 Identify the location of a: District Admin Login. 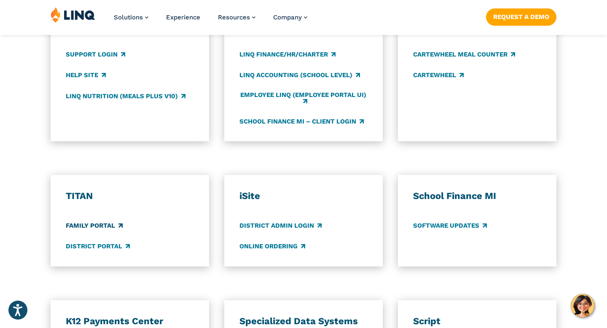
(280, 226).